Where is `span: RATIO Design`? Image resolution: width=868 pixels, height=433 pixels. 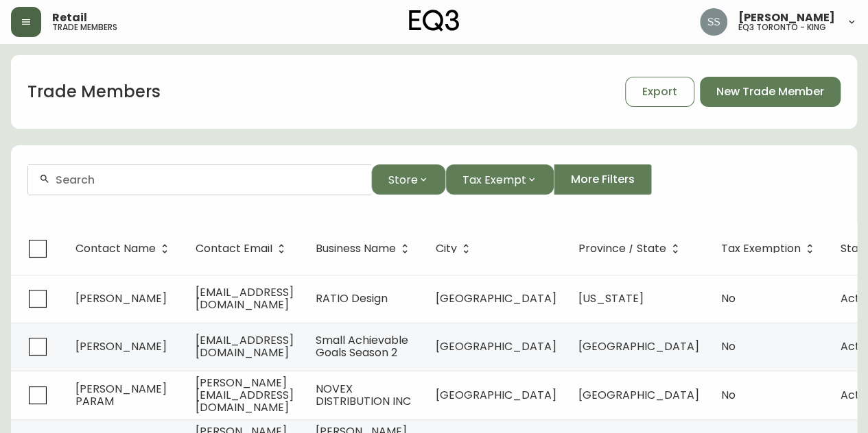 span: RATIO Design is located at coordinates (351, 298).